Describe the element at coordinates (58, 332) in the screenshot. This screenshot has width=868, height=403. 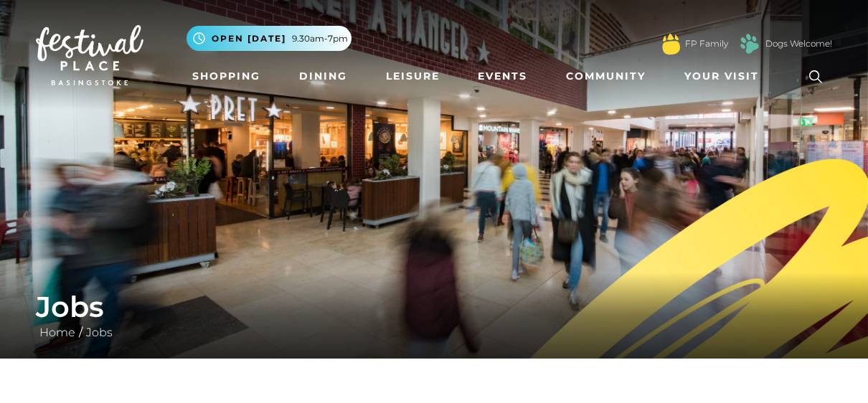
I see `a: Home` at that location.